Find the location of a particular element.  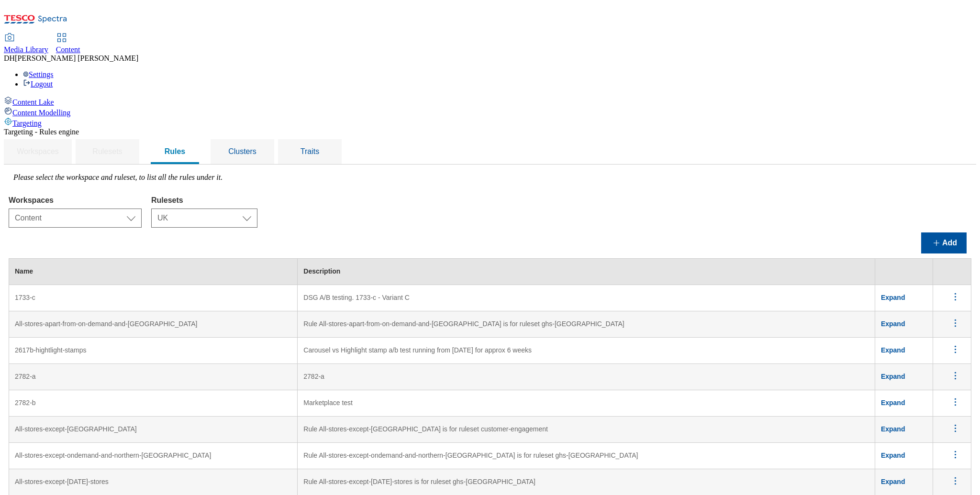

span: Content Modelling is located at coordinates (41, 112).